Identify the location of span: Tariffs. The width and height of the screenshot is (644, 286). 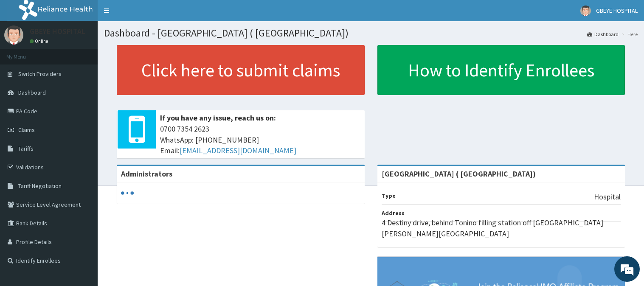
(26, 149).